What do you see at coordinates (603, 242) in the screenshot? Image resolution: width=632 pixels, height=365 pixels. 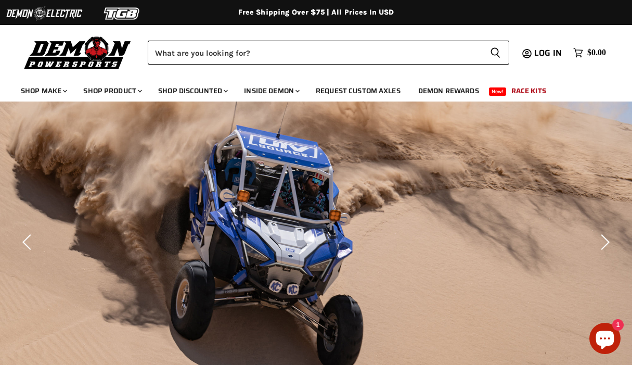 I see `button: Next` at bounding box center [603, 242].